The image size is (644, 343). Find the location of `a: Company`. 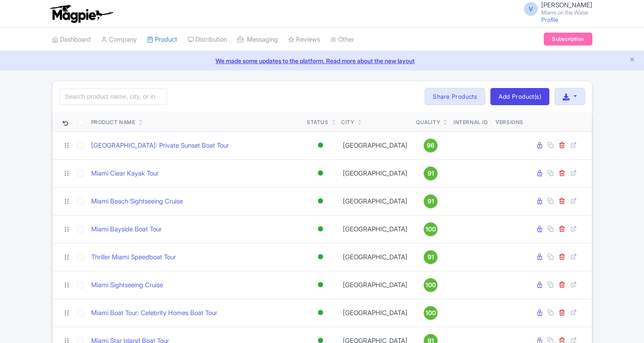

a: Company is located at coordinates (119, 40).